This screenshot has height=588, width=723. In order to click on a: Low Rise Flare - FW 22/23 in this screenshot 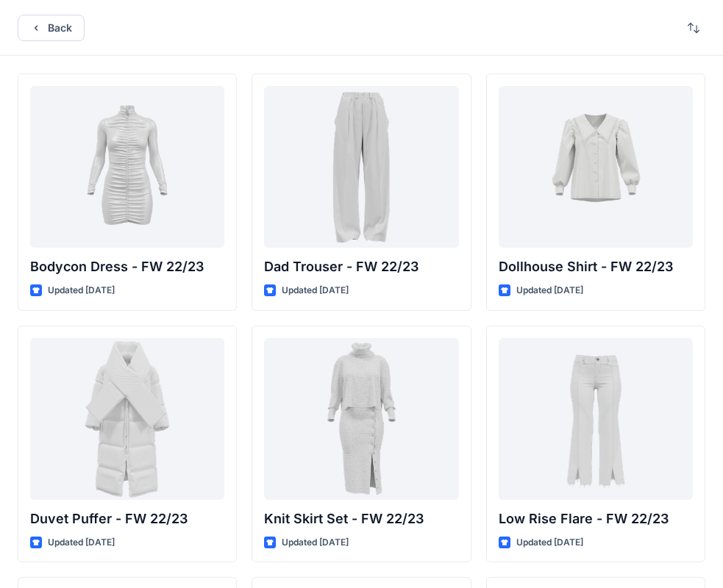, I will do `click(596, 419)`.